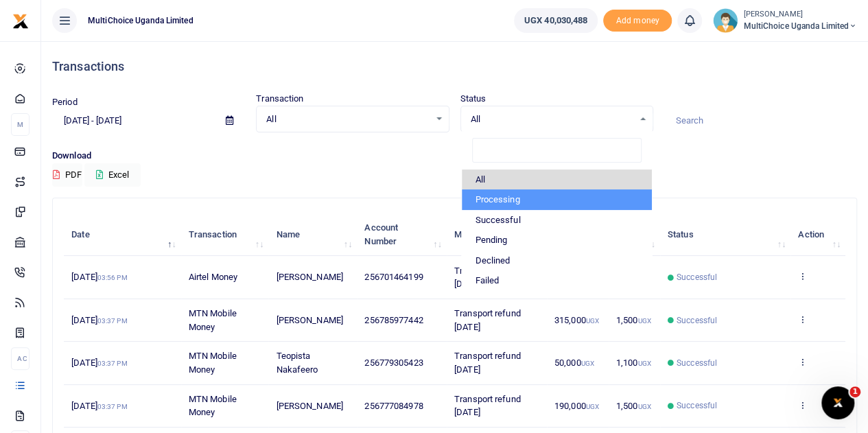 The width and height of the screenshot is (868, 433). I want to click on a: logo-small logo-large logo-large, so click(21, 20).